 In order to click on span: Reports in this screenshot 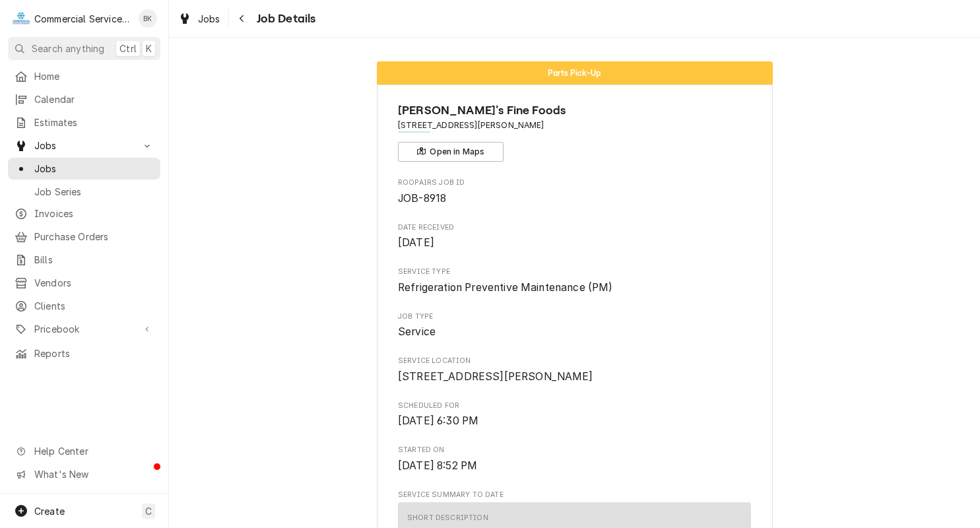, I will do `click(93, 353)`.